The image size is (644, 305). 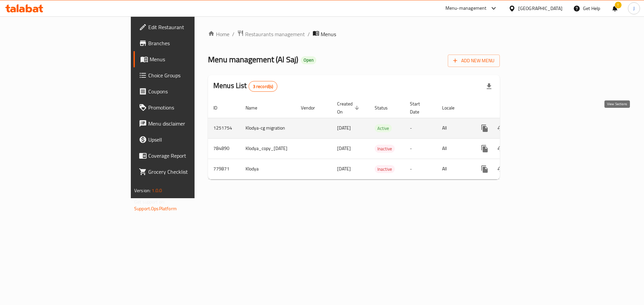 What do you see at coordinates (157, 191) in the screenshot?
I see `span: 1.0.0` at bounding box center [157, 191].